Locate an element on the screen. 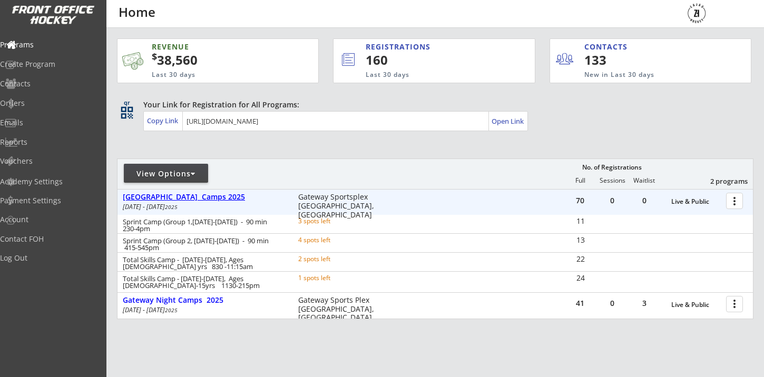 The height and width of the screenshot is (377, 764). div: Your Link for Registration for All Programs: is located at coordinates (432, 105).